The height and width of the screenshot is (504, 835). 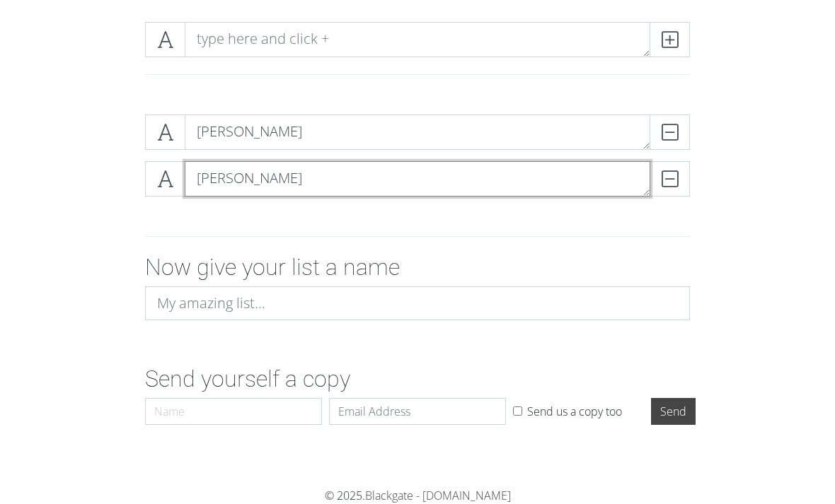 I want to click on h2: Now give your list a name, so click(x=417, y=267).